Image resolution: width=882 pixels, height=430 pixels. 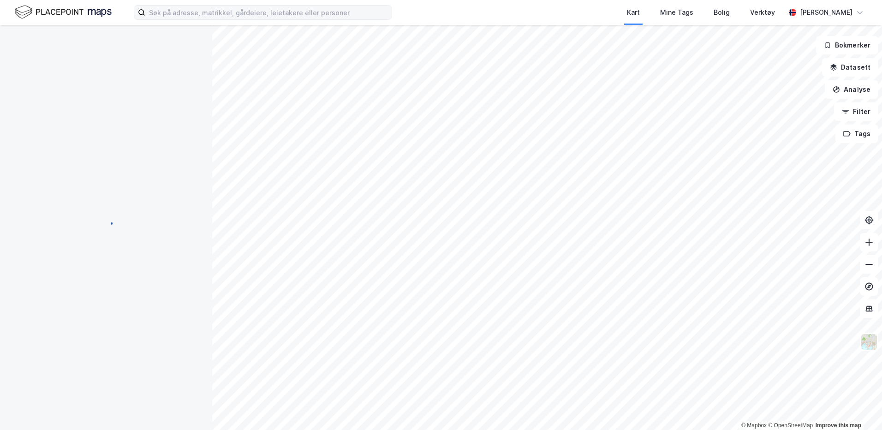 I want to click on div: Bolig, so click(x=721, y=12).